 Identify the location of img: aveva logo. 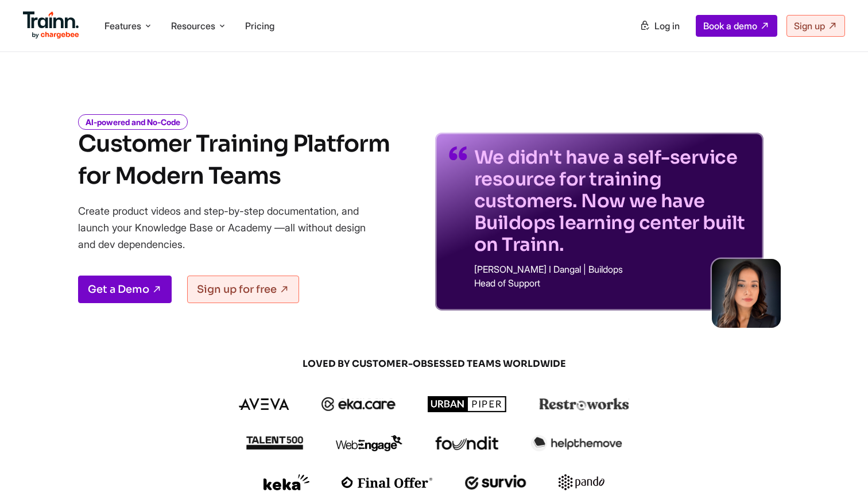
(264, 404).